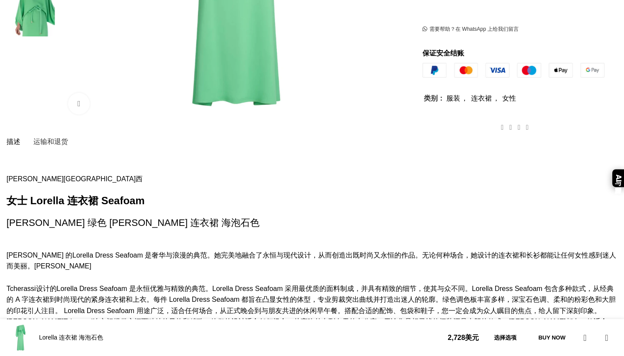  I want to click on font: 保证安全结账, so click(443, 53).